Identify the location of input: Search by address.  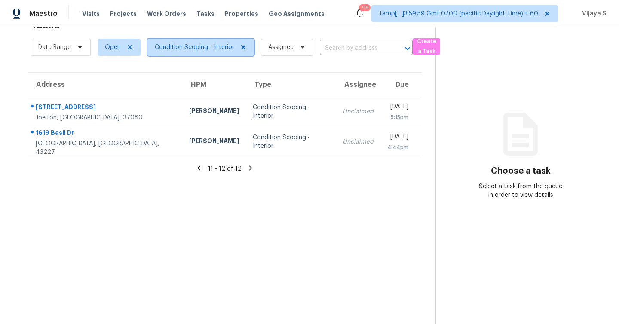
(354, 48).